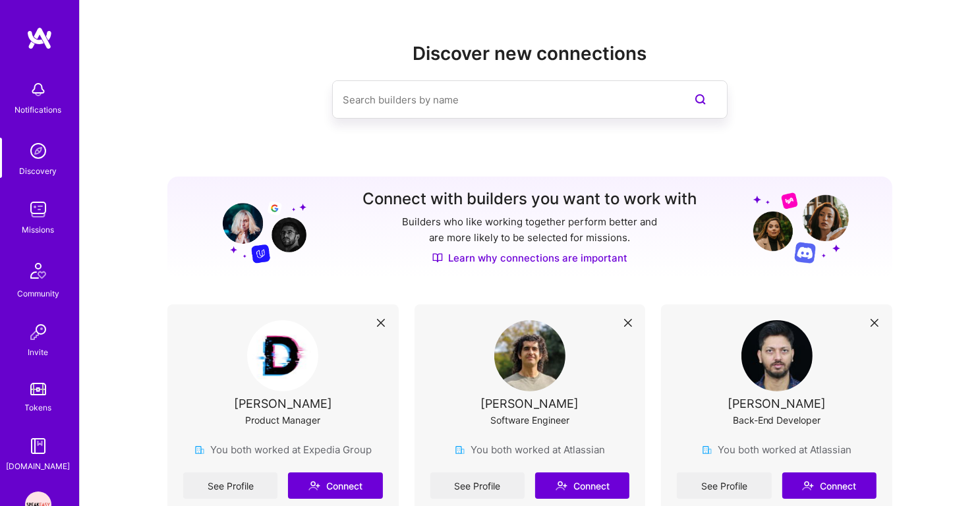 Image resolution: width=980 pixels, height=506 pixels. Describe the element at coordinates (282, 449) in the screenshot. I see `div: You both worked at Expedia Group` at that location.